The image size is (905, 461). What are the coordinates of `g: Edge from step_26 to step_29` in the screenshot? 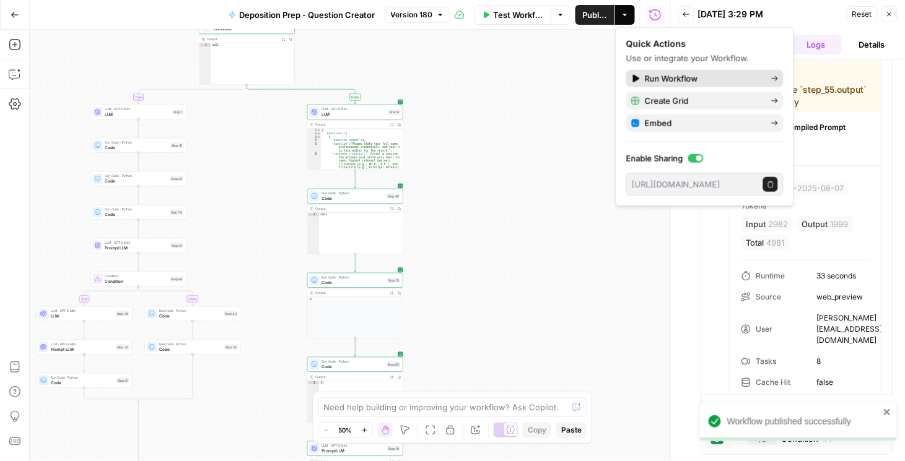 It's located at (111, 296).